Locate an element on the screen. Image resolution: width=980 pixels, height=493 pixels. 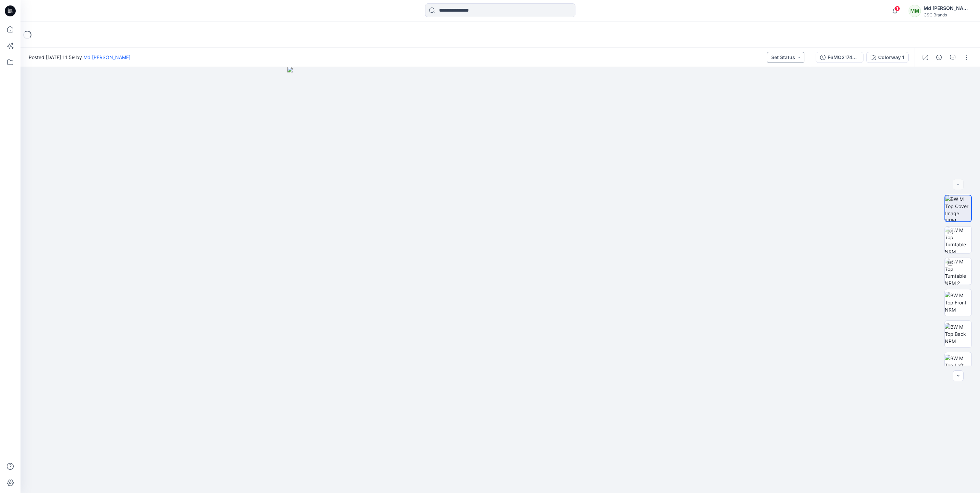
div: CSC Brands is located at coordinates (948, 15).